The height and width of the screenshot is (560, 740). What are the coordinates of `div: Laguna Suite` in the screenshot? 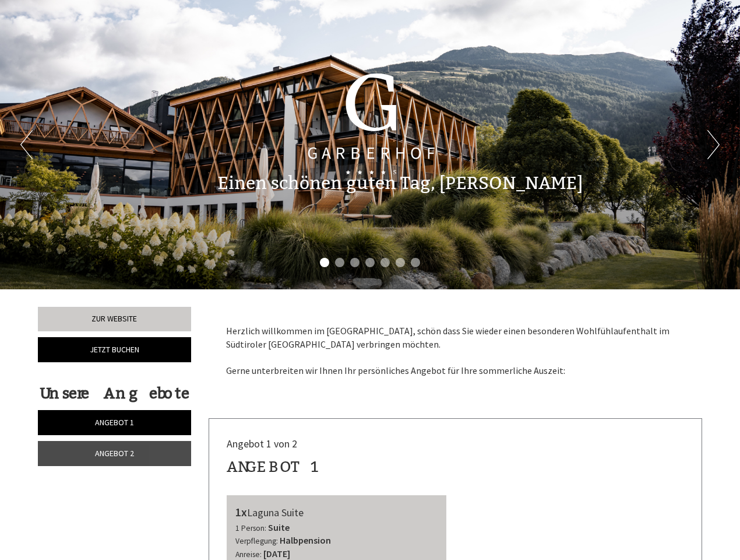 It's located at (337, 512).